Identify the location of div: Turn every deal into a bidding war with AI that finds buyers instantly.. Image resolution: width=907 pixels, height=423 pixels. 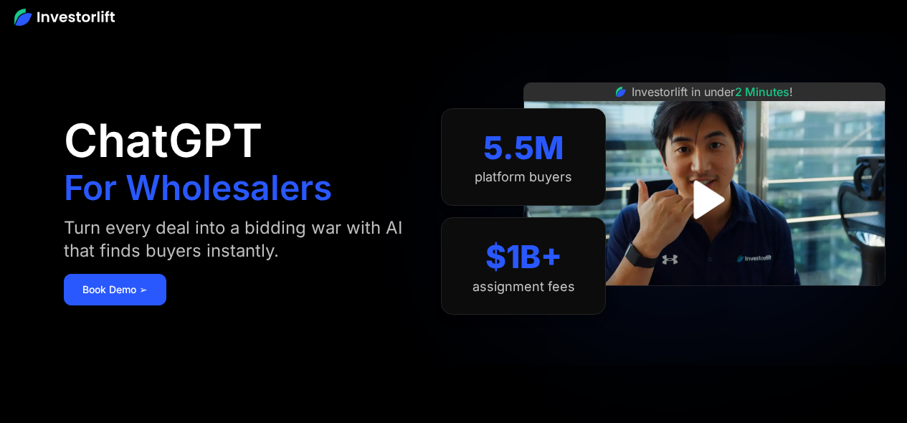
(238, 239).